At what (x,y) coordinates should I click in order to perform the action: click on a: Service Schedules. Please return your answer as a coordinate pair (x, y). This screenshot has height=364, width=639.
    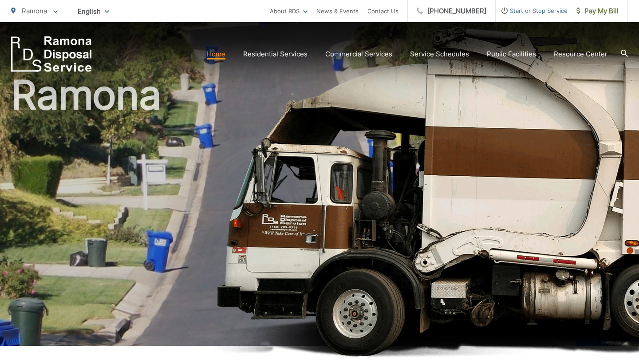
    Looking at the image, I should click on (440, 54).